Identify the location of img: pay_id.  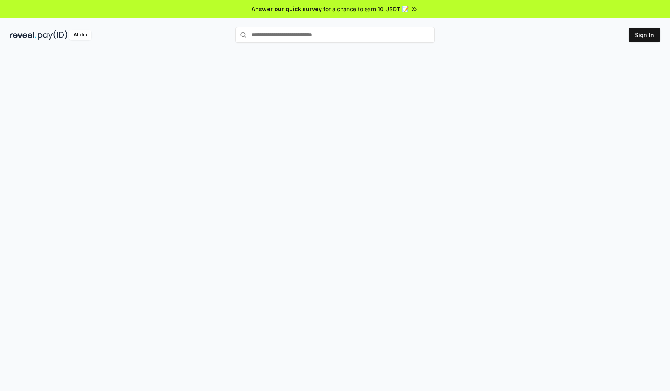
(53, 35).